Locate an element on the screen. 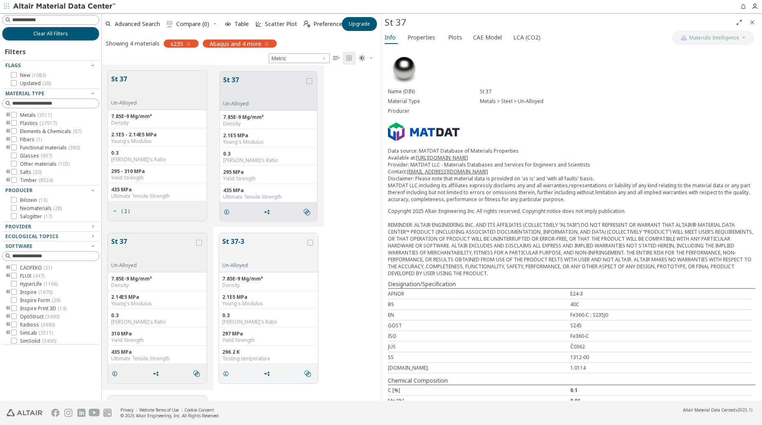  span: FLUX is located at coordinates (32, 276).